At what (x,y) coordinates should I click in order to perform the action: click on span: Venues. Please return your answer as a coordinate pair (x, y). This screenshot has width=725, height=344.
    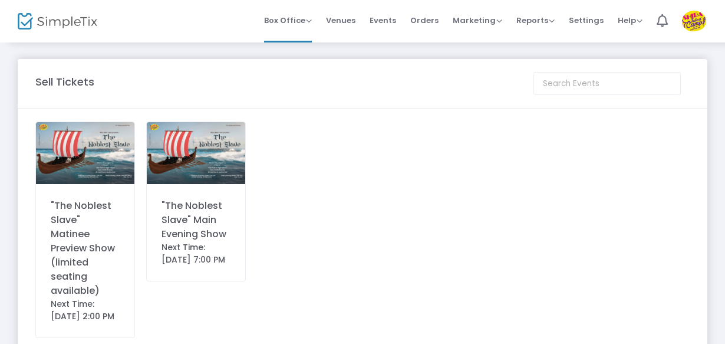
    Looking at the image, I should click on (341, 20).